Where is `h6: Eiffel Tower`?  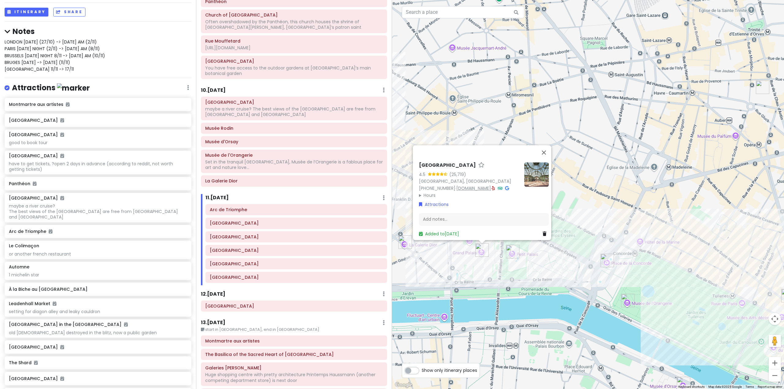
h6: Eiffel Tower is located at coordinates (294, 102).